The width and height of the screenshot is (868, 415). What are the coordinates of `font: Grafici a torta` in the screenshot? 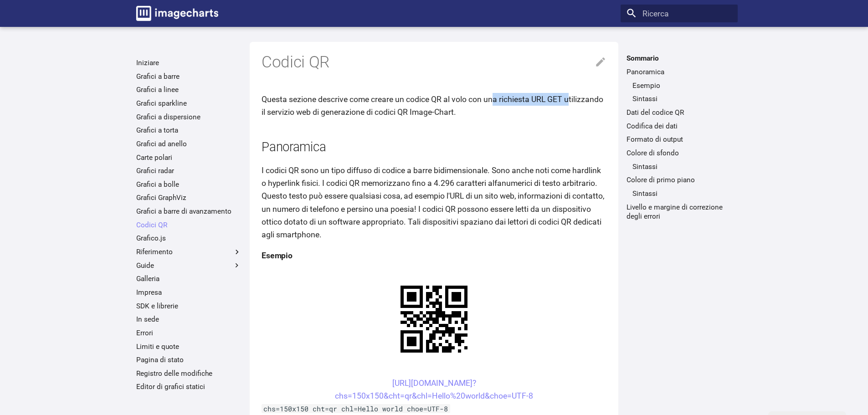 It's located at (157, 130).